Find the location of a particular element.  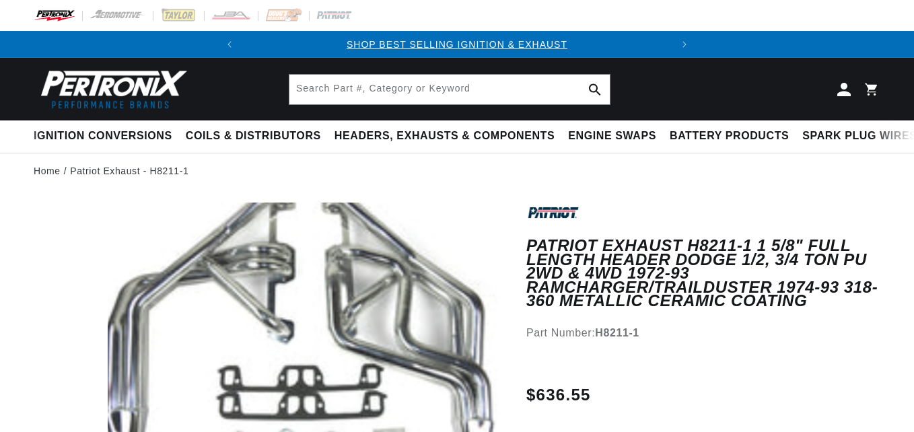

img: Pertronix is located at coordinates (111, 89).